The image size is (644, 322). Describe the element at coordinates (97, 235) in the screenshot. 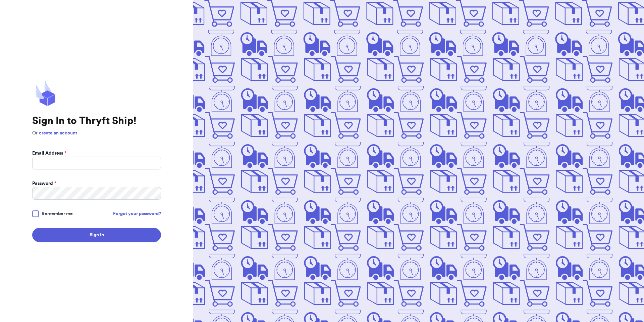

I see `button: Sign In` at that location.